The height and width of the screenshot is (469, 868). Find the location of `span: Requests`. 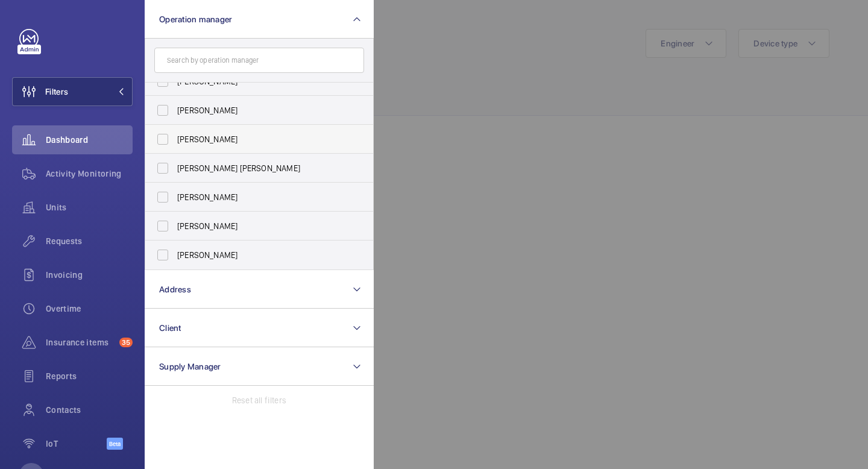

span: Requests is located at coordinates (89, 241).